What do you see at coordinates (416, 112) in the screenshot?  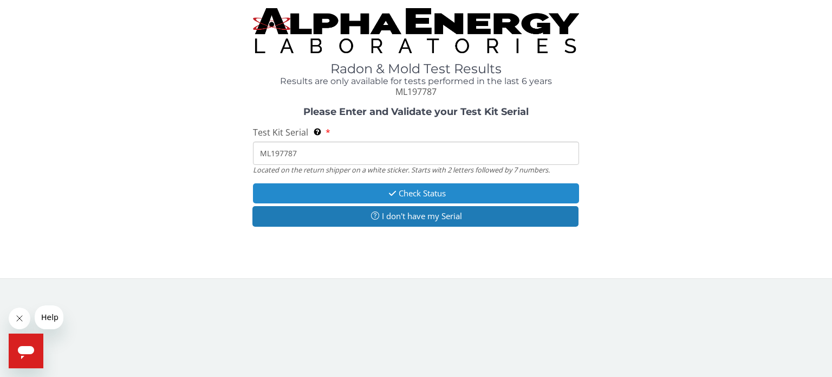 I see `strong: Please Enter and Validate your Test Kit Serial` at bounding box center [416, 112].